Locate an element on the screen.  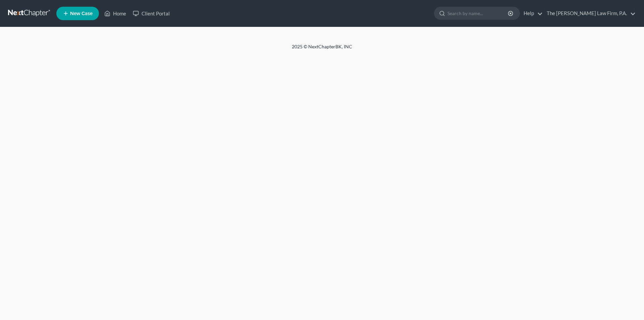
input: Search by name... is located at coordinates (478, 13).